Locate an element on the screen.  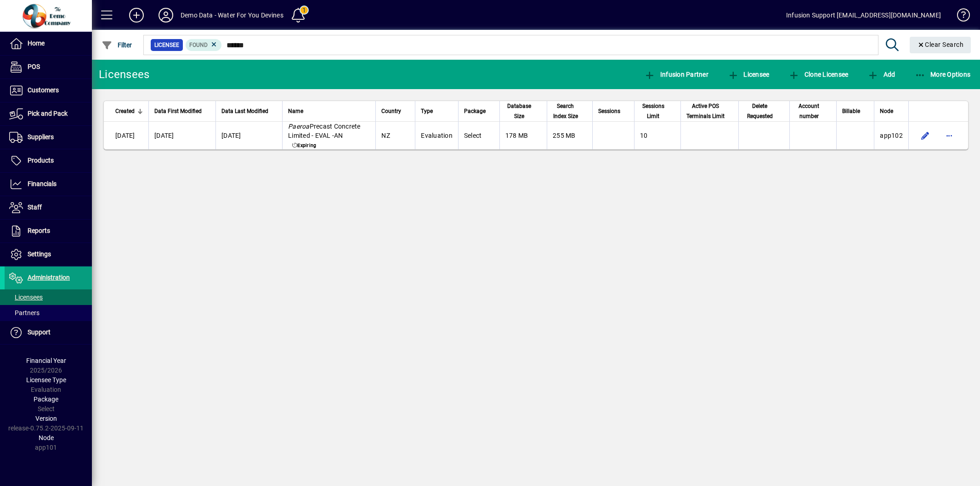
a: Partners is located at coordinates (48, 313).